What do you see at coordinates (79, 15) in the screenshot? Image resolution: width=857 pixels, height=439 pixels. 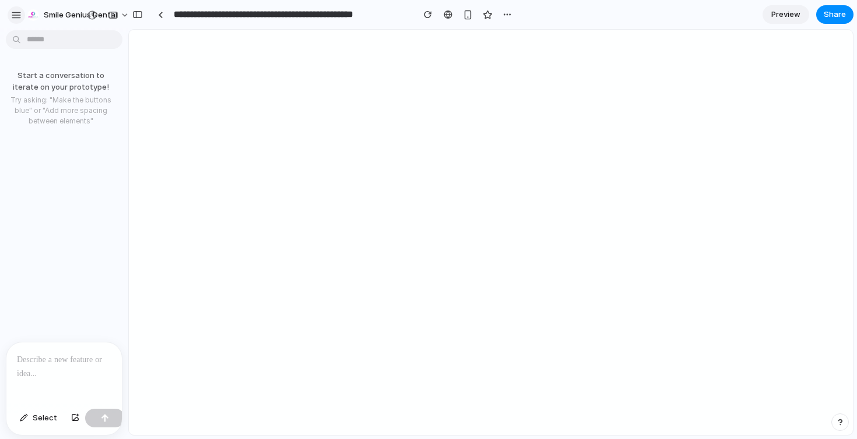 I see `button: Smile Genius Dental` at bounding box center [79, 15].